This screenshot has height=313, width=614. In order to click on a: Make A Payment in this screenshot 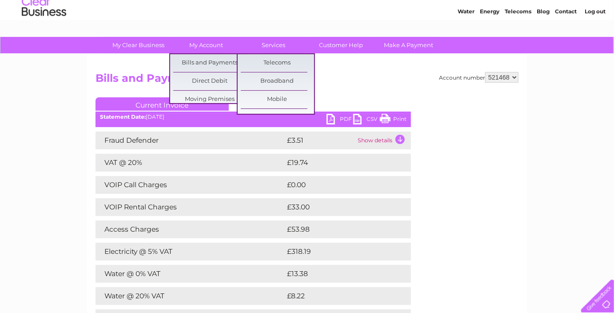, I will do `click(409, 45)`.